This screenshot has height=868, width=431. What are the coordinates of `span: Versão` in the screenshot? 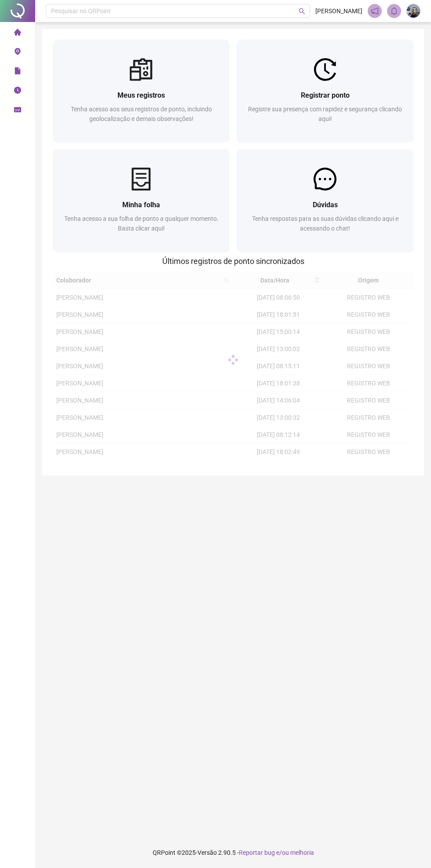 It's located at (207, 853).